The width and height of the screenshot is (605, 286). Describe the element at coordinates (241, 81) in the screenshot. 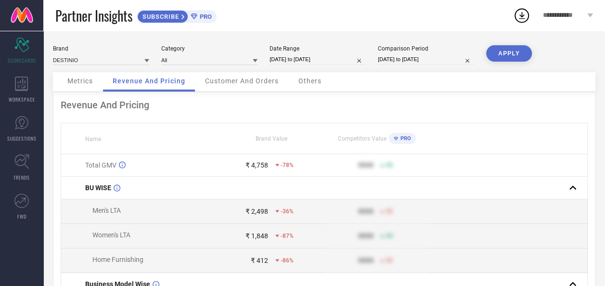

I see `span: Customer And Orders` at that location.